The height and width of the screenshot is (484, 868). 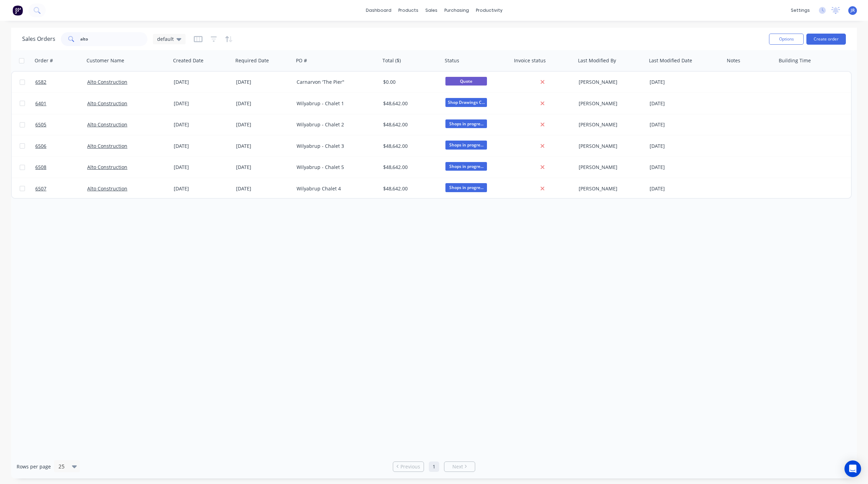 I want to click on div: $0.00, so click(x=410, y=82).